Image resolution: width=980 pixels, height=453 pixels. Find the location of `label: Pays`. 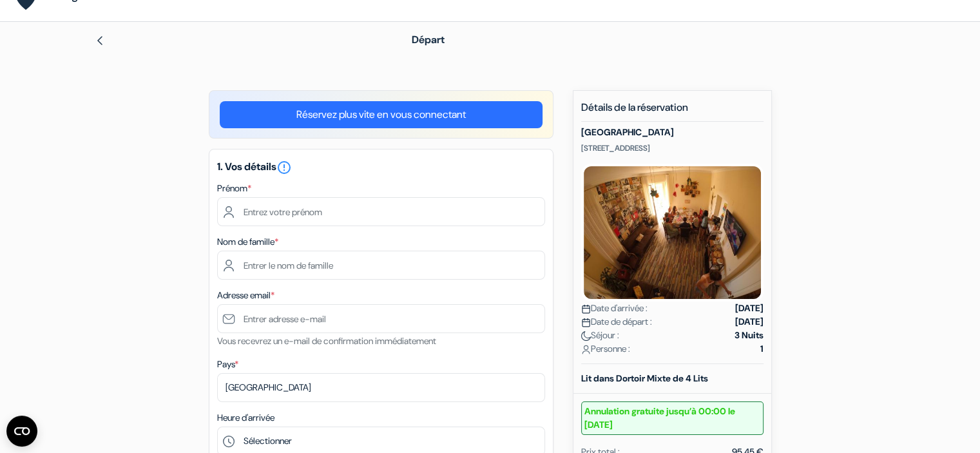

label: Pays is located at coordinates (228, 364).